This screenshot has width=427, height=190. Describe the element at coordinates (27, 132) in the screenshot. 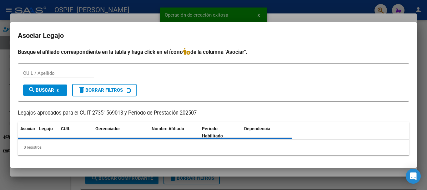

I see `datatable-header-cell: Asociar` at that location.